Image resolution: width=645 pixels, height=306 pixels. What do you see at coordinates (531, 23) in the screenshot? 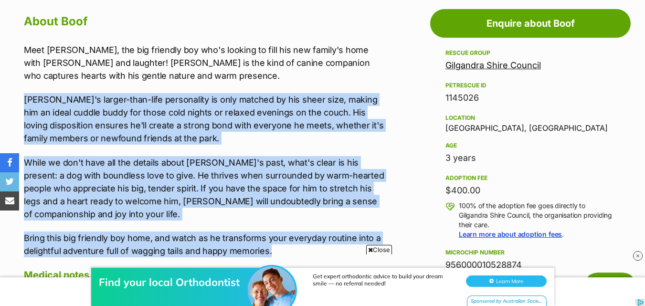
I see `a: Enquire about Boof` at bounding box center [531, 23].